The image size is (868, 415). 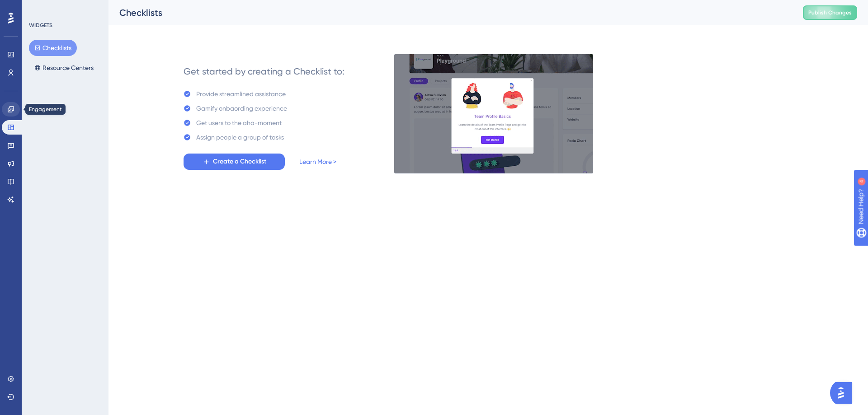 What do you see at coordinates (64, 8) in the screenshot?
I see `div: 4` at bounding box center [64, 8].